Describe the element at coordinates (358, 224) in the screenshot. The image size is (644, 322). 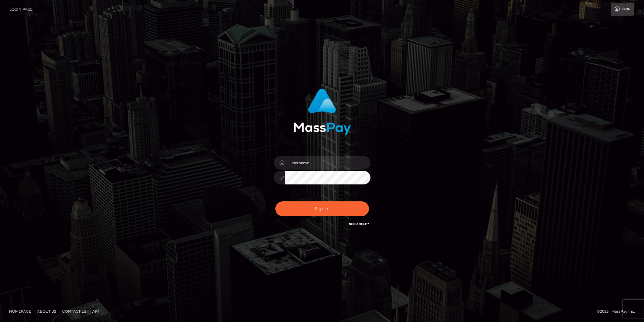
I see `a: Need Help?` at that location.